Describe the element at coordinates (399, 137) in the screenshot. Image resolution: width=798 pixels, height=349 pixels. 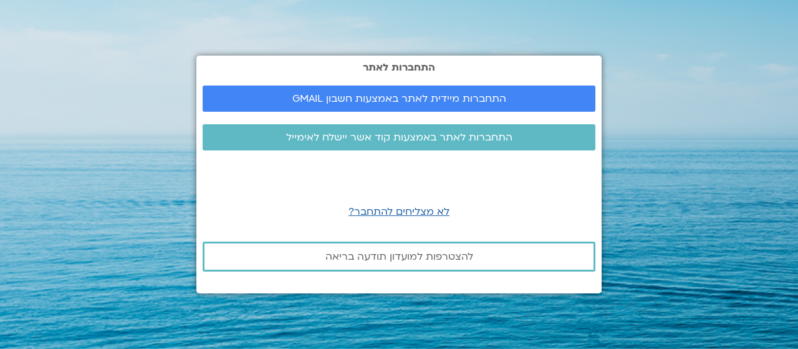
I see `a: התחברות לאתר באמצעות קוד אשר יישלח לאימייל` at that location.